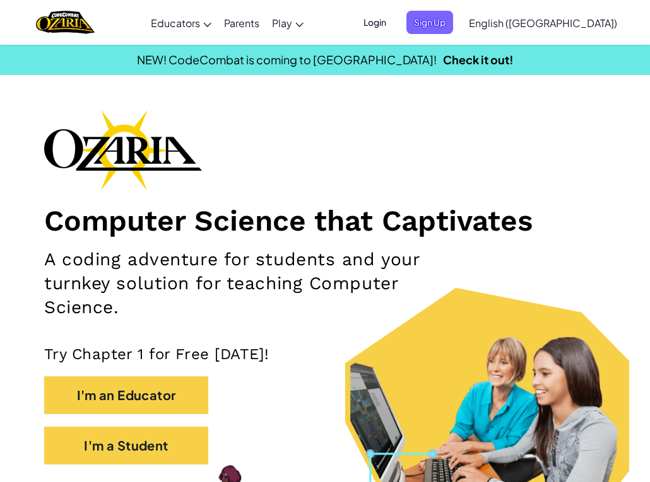 The width and height of the screenshot is (650, 482). Describe the element at coordinates (65, 22) in the screenshot. I see `img: Home` at that location.